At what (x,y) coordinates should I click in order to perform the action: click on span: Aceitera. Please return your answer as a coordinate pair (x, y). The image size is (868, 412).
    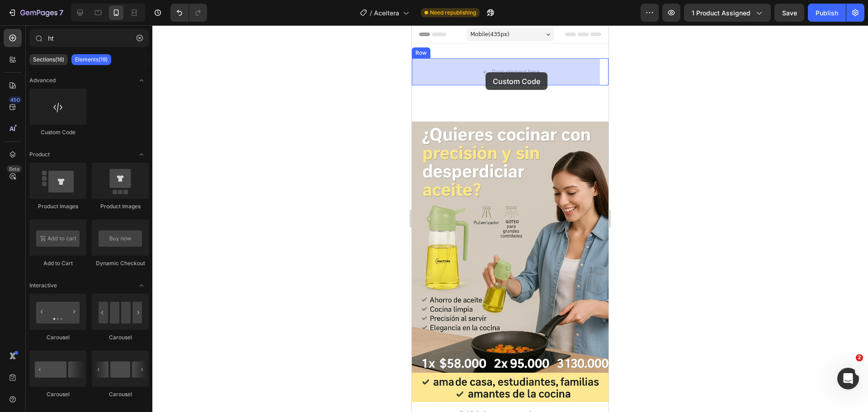
    Looking at the image, I should click on (387, 13).